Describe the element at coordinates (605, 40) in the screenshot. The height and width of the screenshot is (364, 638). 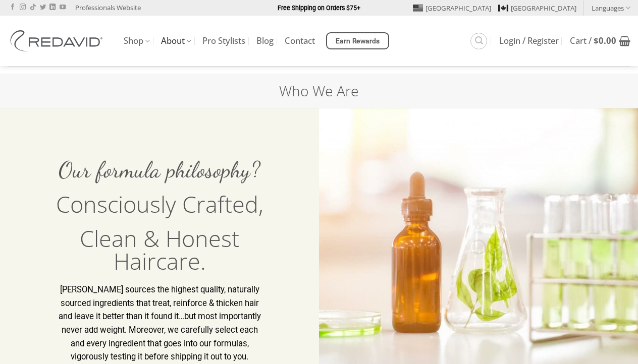
I see `bdi: 0.00` at that location.